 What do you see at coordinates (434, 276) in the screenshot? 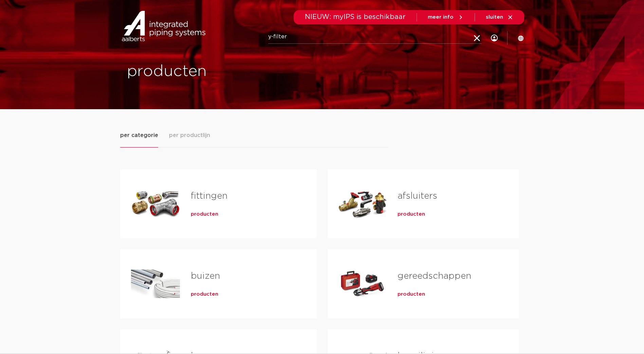
I see `a: gereedschappen` at bounding box center [434, 276].